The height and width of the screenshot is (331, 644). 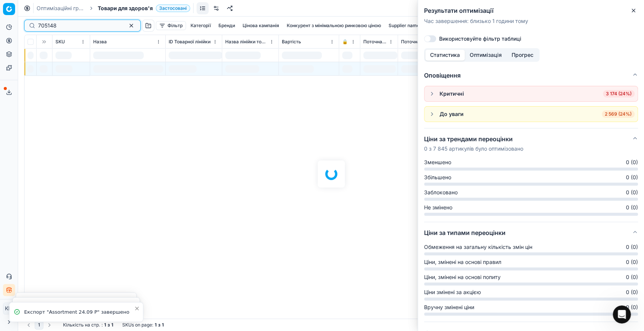 What do you see at coordinates (618, 94) in the screenshot?
I see `span: 3 174 (24%)` at bounding box center [618, 94].